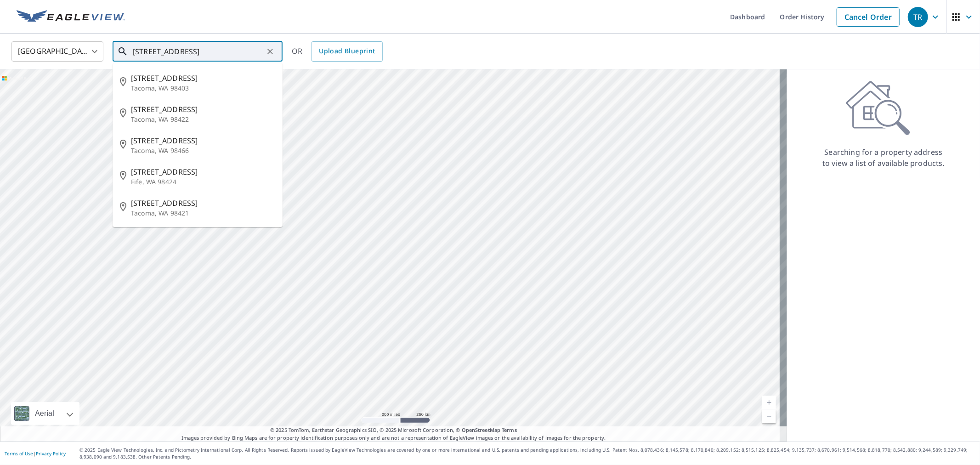 This screenshot has height=465, width=980. What do you see at coordinates (198, 51) in the screenshot?
I see `input: Search by address or latitude-longitude` at bounding box center [198, 51].